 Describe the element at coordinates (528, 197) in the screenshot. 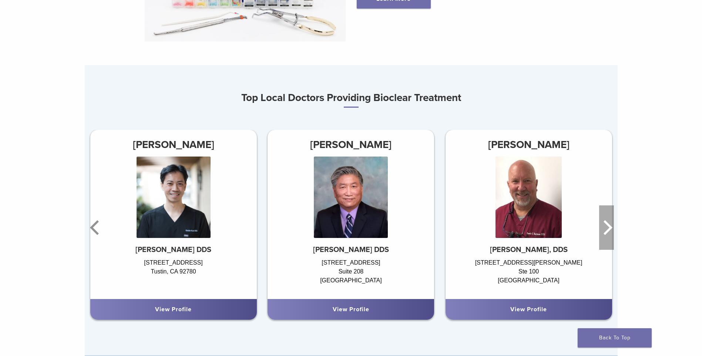

I see `img: Dr. Frank Raymer` at that location.